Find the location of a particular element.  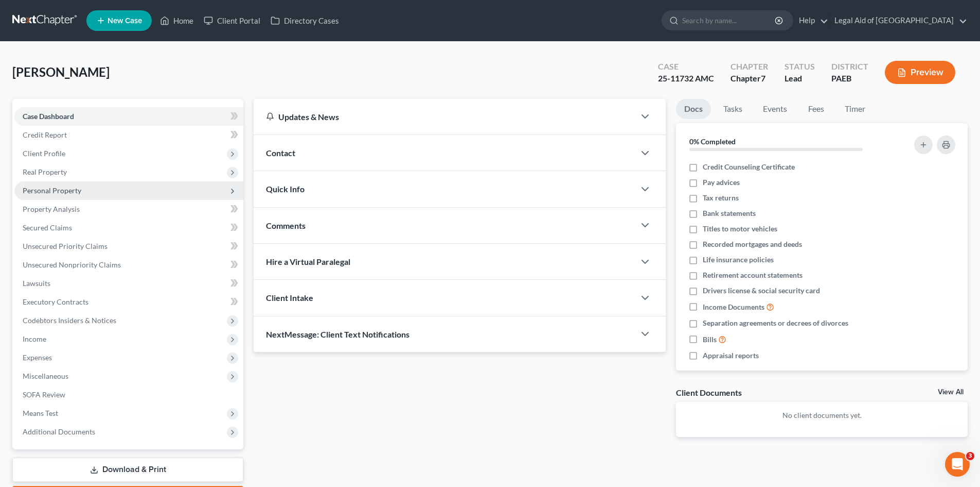

span: Client Profile is located at coordinates (44, 153).